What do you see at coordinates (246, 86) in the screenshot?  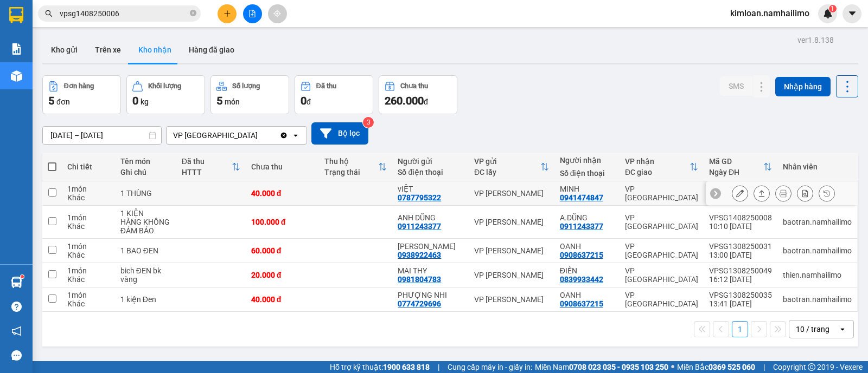 I see `div: Số lượng` at bounding box center [246, 86].